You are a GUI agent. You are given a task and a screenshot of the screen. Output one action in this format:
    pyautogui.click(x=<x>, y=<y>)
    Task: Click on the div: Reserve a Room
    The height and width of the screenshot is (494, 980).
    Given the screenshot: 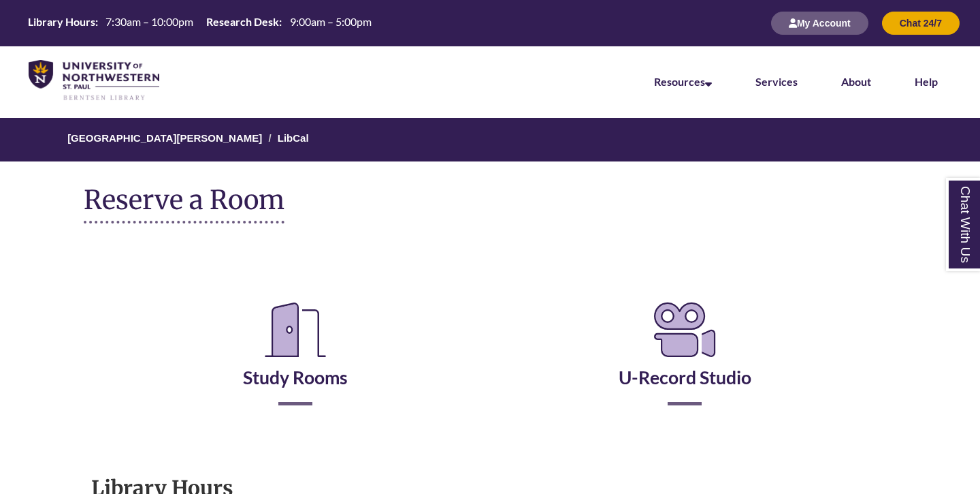 What is the action you would take?
    pyautogui.click(x=490, y=351)
    